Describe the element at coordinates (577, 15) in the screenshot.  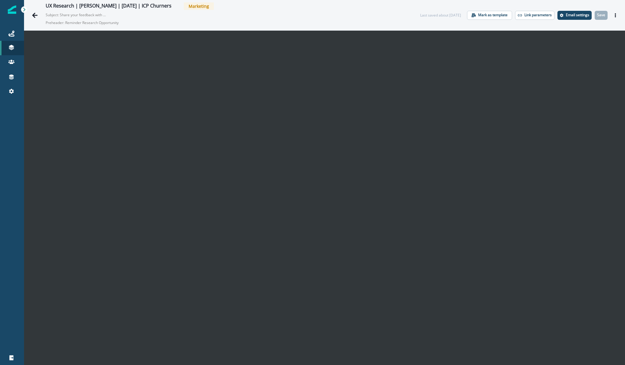
I see `p: Email settings` at that location.